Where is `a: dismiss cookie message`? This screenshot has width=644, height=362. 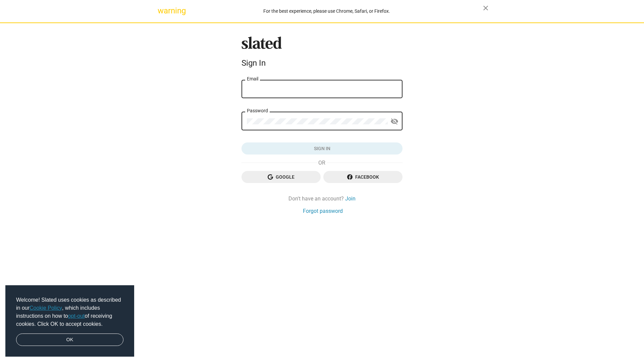
a: dismiss cookie message is located at coordinates (70, 340).